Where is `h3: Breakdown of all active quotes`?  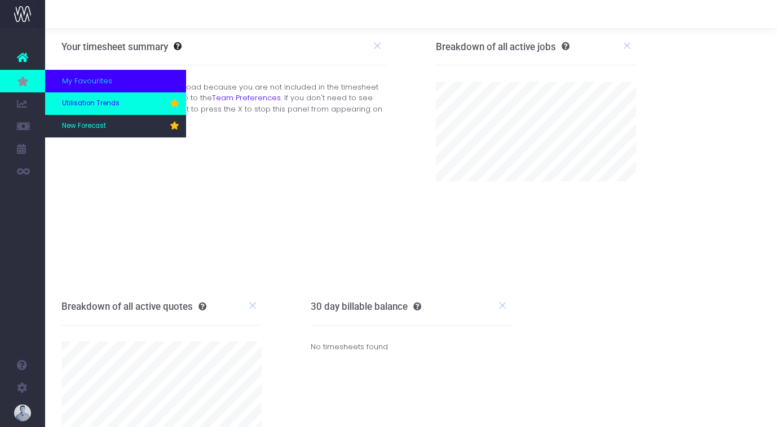 h3: Breakdown of all active quotes is located at coordinates (134, 307).